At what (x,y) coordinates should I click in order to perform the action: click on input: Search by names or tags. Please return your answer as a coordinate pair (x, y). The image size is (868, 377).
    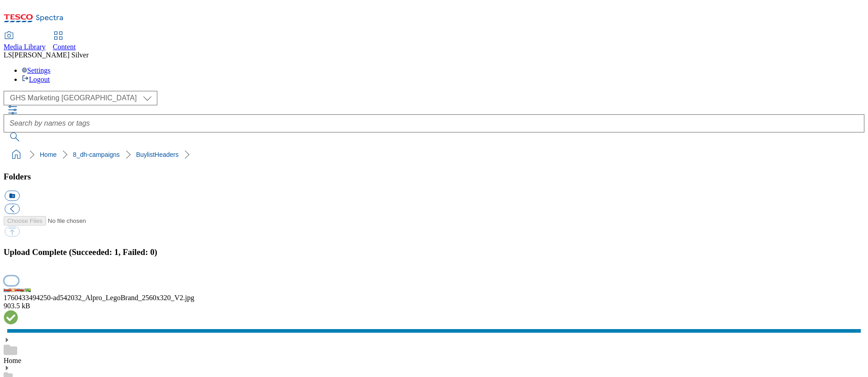
    Looking at the image, I should click on (434, 123).